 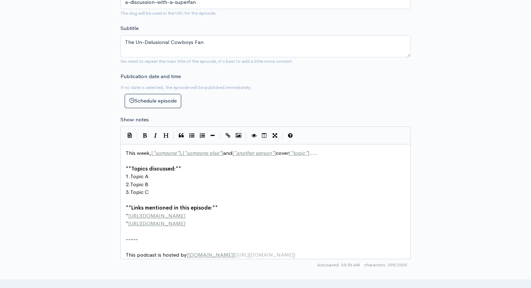 I want to click on span: 2., so click(x=128, y=184).